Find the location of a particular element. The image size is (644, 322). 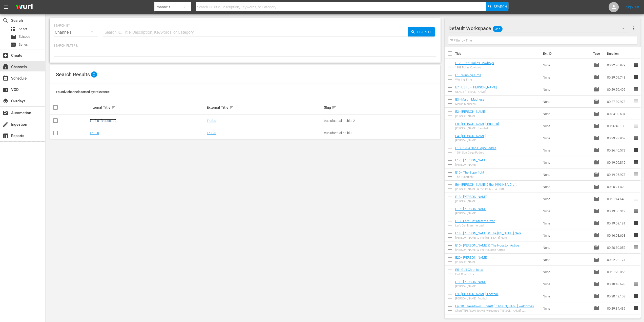

a: E5 - Golf Chronicles is located at coordinates (469, 270).